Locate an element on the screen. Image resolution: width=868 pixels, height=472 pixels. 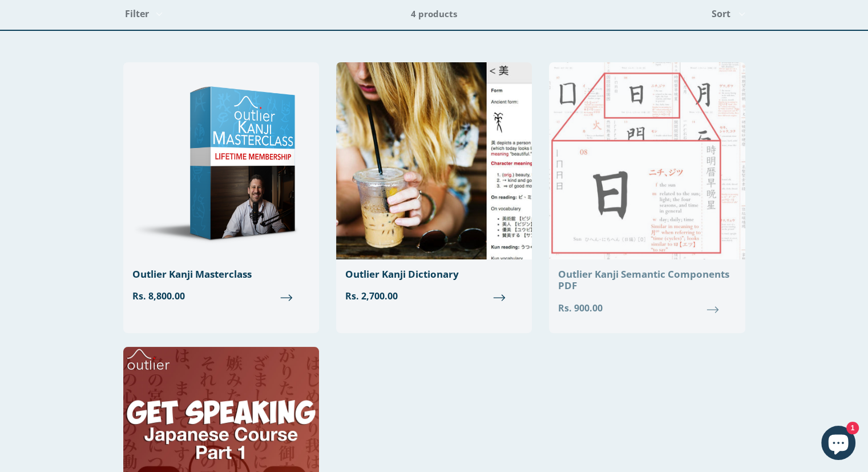
a: Outlier Kanji Masterclass Rs. 8,800.00 is located at coordinates (221, 187).